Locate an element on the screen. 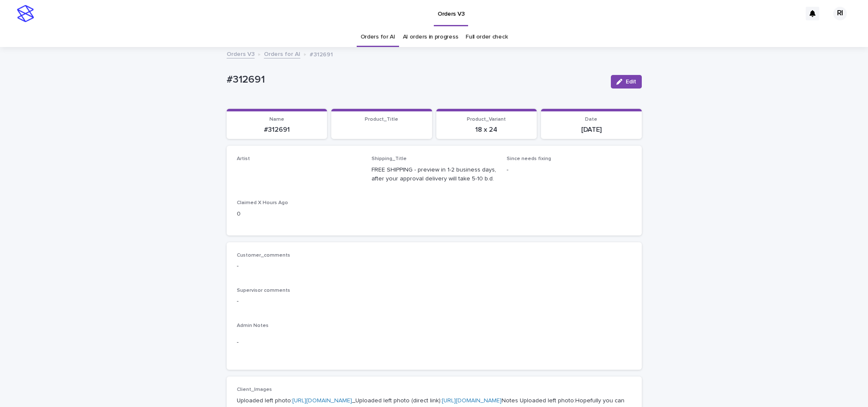  span: Claimed X Hours Ago is located at coordinates (262, 203).